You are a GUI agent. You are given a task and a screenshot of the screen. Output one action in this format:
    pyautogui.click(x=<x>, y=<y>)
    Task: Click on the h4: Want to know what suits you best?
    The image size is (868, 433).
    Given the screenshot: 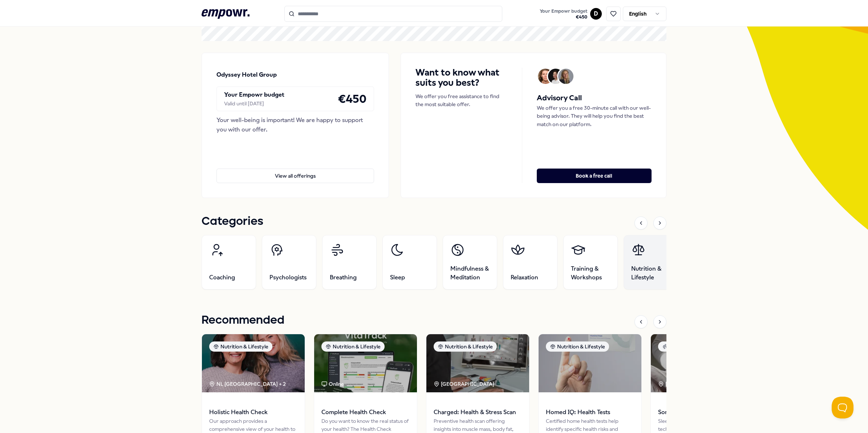 What is the action you would take?
    pyautogui.click(x=461, y=78)
    